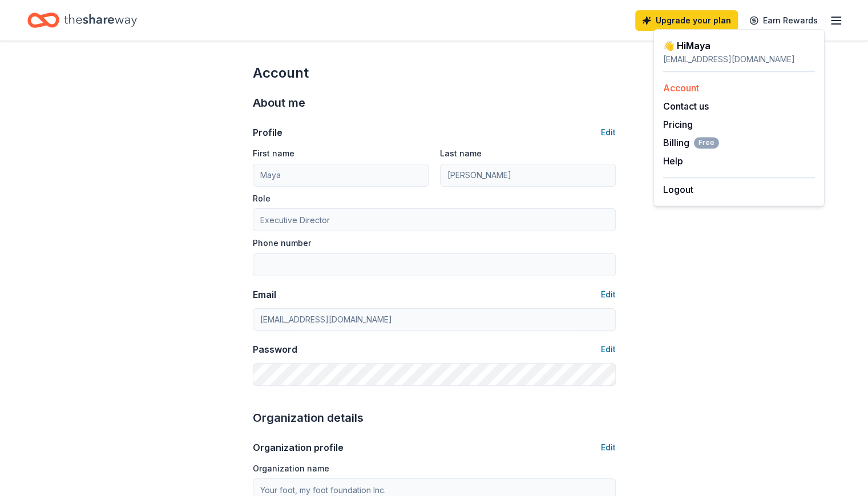  I want to click on a: Account, so click(681, 88).